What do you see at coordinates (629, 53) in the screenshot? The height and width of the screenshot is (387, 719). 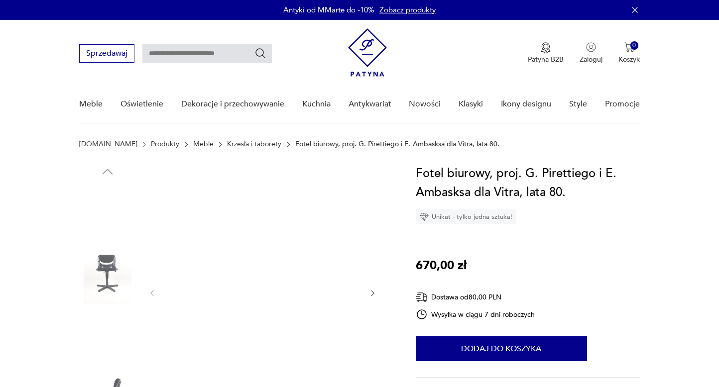 I see `button: 0Koszyk` at bounding box center [629, 53].